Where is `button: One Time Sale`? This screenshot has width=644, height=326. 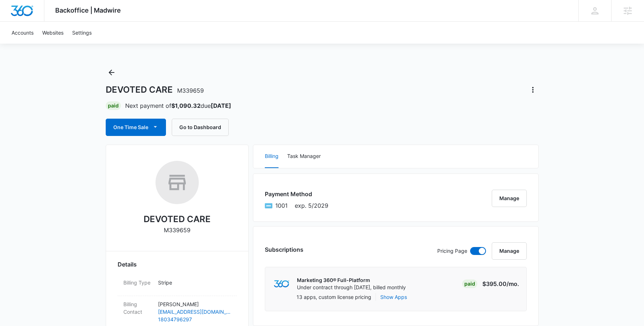 button: One Time Sale is located at coordinates (135, 127).